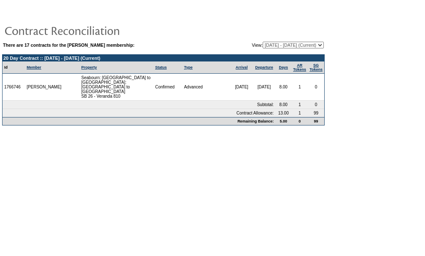  What do you see at coordinates (316, 67) in the screenshot?
I see `a: SGTokens` at bounding box center [316, 67].